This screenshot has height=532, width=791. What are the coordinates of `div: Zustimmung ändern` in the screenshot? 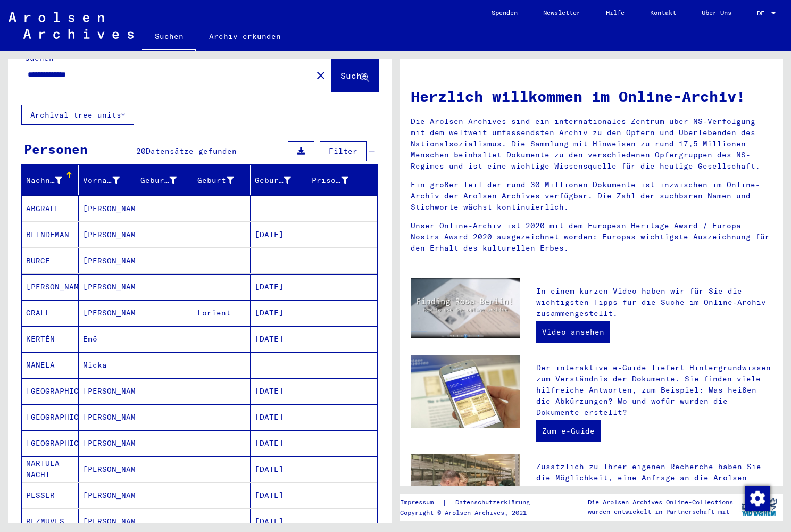 It's located at (757, 498).